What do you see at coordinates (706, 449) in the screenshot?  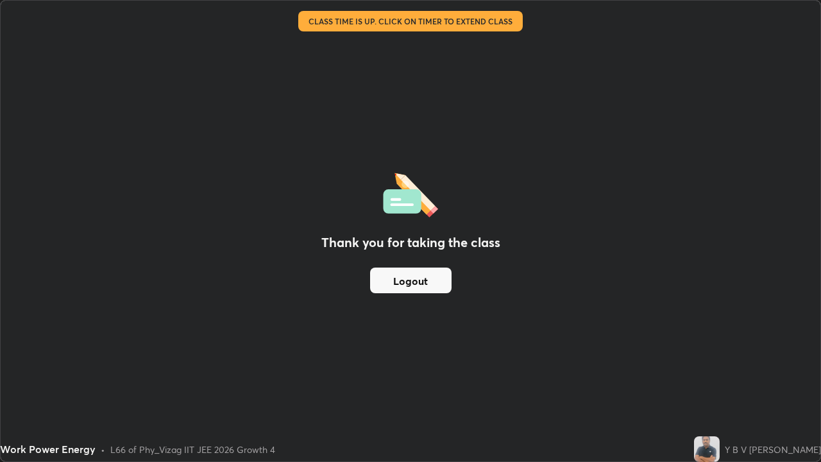 I see `img: f09b83cd05e24422a7e8873ef335b017.jpg` at bounding box center [706, 449].